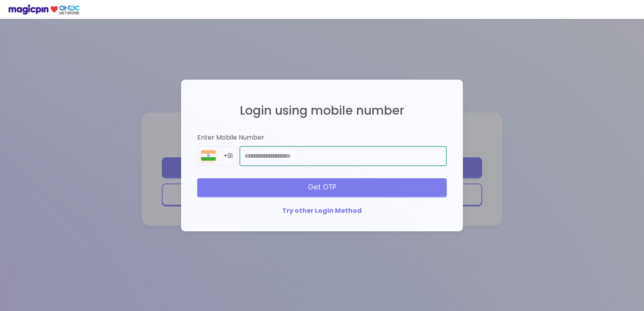 This screenshot has height=311, width=644. I want to click on div: Enter Mobile Number, so click(322, 138).